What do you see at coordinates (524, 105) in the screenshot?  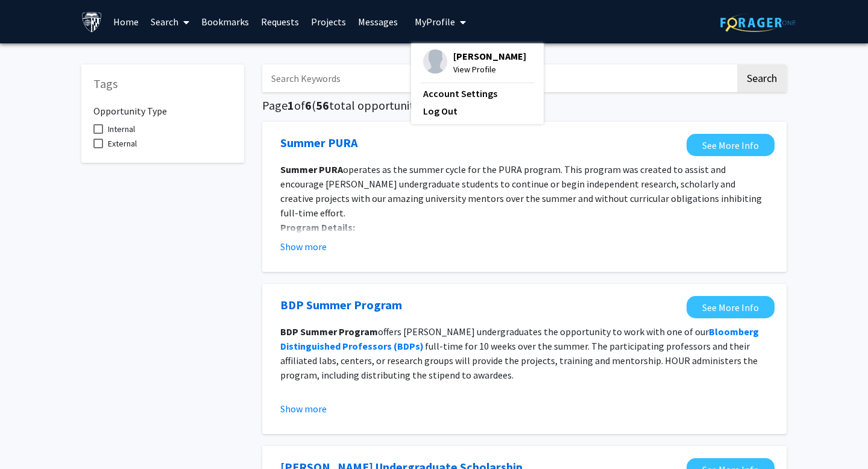 I see `h5: Page of ( total opportunities results)` at bounding box center [524, 105].